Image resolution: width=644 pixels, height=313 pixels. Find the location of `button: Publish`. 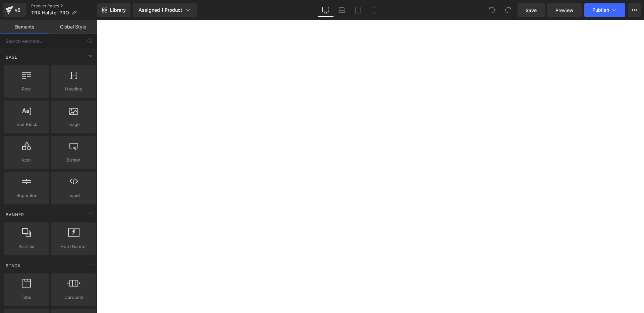

button: Publish is located at coordinates (605, 10).